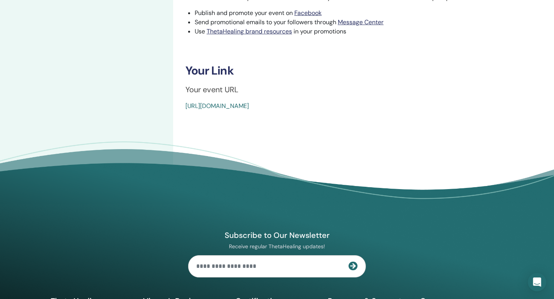  What do you see at coordinates (362, 22) in the screenshot?
I see `li: Send promotional emails to your followers through` at bounding box center [362, 22].